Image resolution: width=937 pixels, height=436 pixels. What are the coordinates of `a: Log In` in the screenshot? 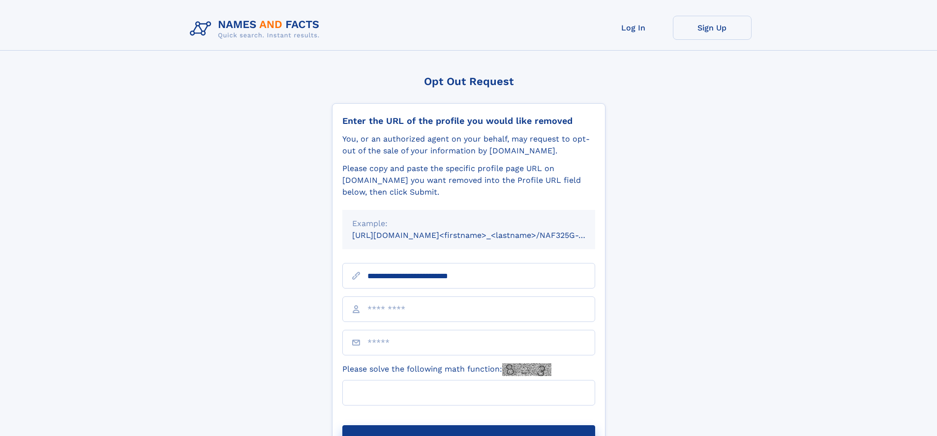 It's located at (634, 28).